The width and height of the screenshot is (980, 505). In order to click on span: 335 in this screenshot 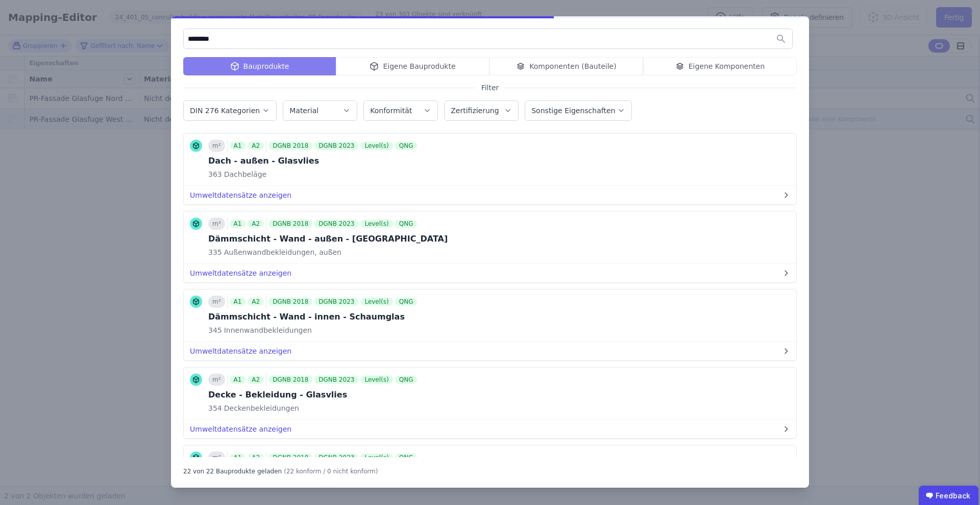, I will do `click(215, 252)`.